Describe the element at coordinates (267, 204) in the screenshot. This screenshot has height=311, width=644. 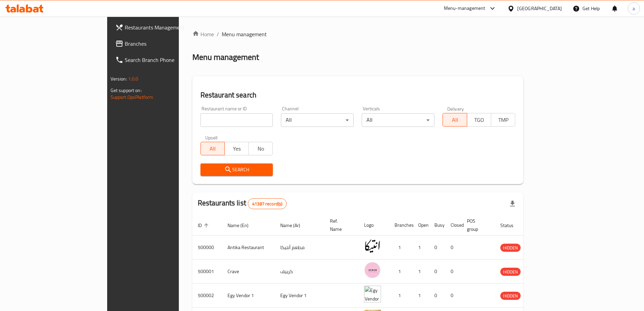
I see `span: 41387 record(s)` at that location.